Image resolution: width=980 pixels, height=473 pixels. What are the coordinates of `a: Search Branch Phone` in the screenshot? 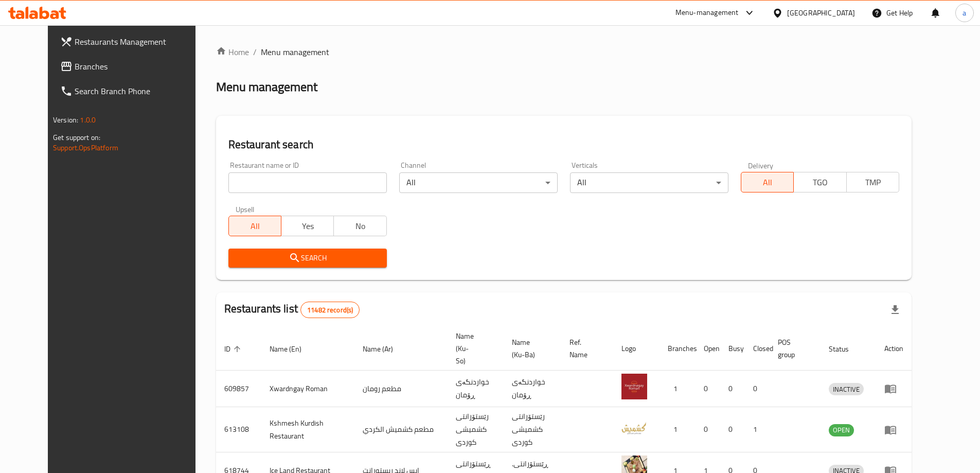 It's located at (131, 91).